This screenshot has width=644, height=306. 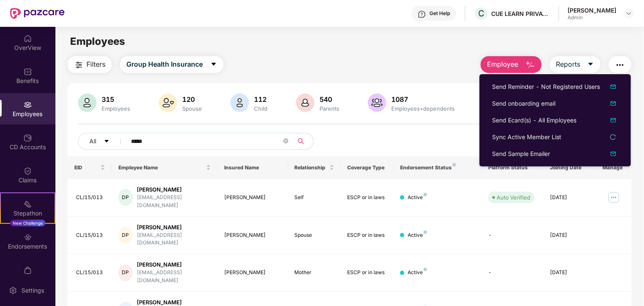 I want to click on img: svg+xml;base64,PHN2ZyBpZD0iQ0RfQWNjb3VudHMiIGRhdGEtbmFtZT0iQ0QgQWNjb3VudHMiIHhtbG5zPSJodHRwOi8vd3..., so click(x=27, y=138).